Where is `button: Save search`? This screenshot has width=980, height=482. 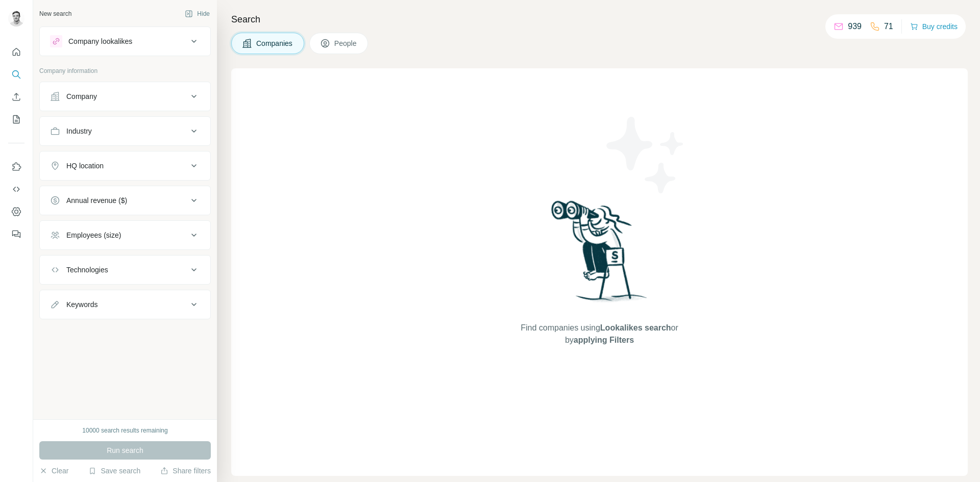 button: Save search is located at coordinates (114, 471).